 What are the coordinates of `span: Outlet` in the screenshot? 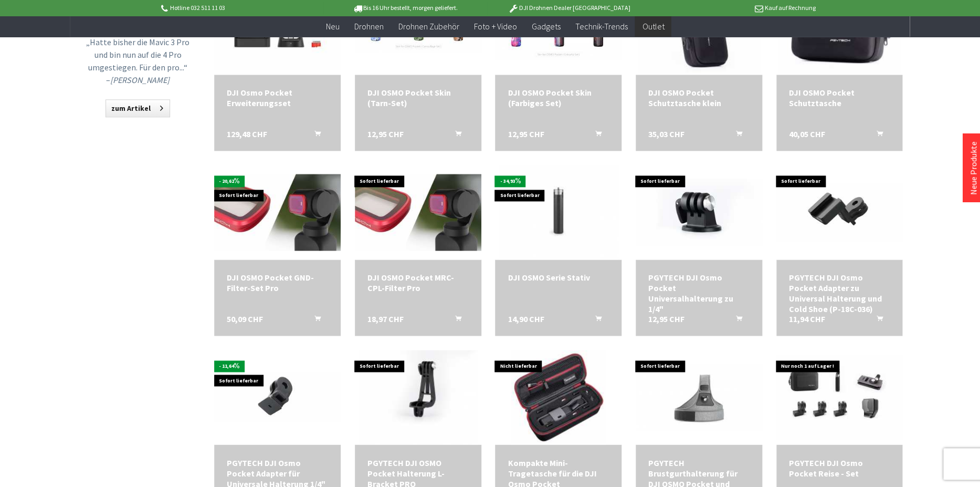 It's located at (653, 26).